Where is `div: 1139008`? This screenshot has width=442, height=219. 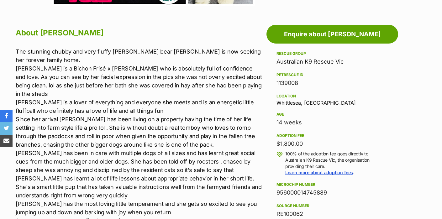 div: 1139008 is located at coordinates (332, 83).